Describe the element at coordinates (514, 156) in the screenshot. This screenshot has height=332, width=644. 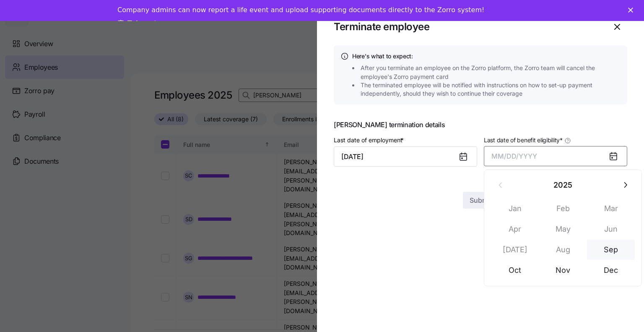
I see `span: MM/DD/YYYY` at that location.